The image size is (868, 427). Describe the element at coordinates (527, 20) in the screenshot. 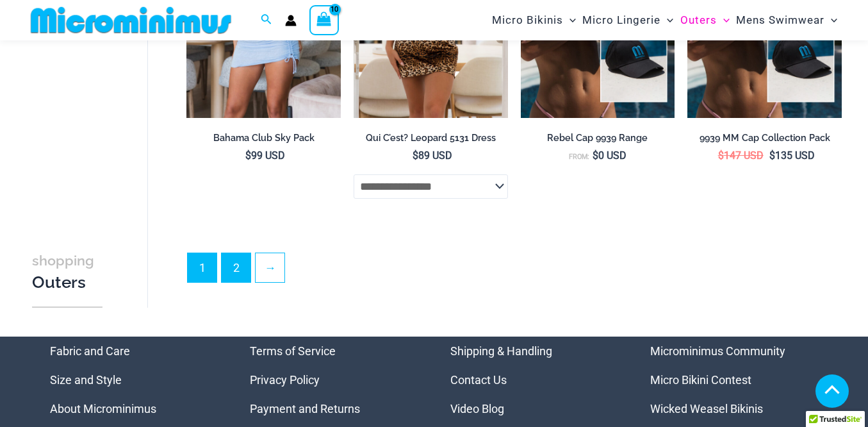

I see `span: Micro Bikinis` at that location.